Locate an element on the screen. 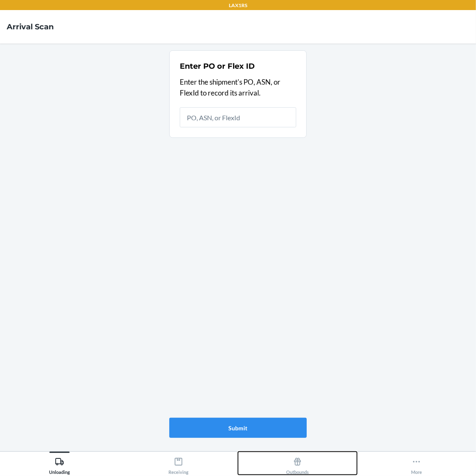 Image resolution: width=476 pixels, height=476 pixels. button: Receiving is located at coordinates (178, 463).